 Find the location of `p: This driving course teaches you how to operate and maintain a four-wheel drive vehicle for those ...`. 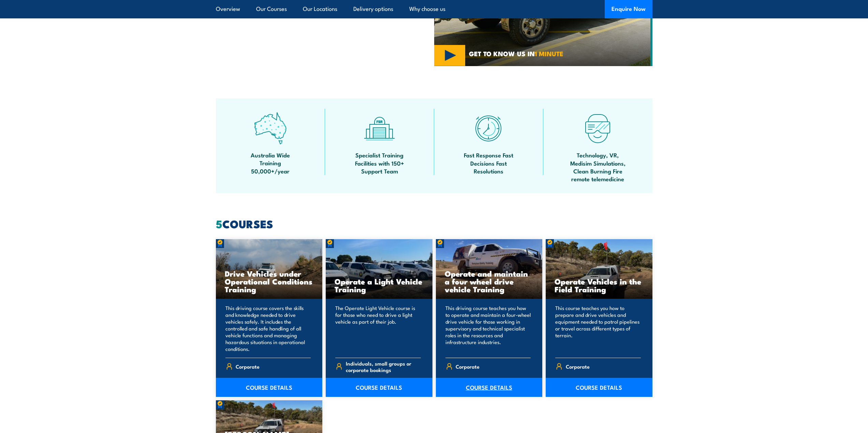

p: This driving course teaches you how to operate and maintain a four-wheel drive vehicle for those ... is located at coordinates (488, 328).